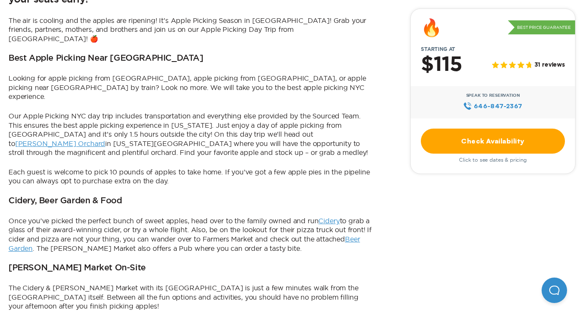 This screenshot has width=584, height=320. Describe the element at coordinates (493, 95) in the screenshot. I see `span: Speak to Reservation` at that location.